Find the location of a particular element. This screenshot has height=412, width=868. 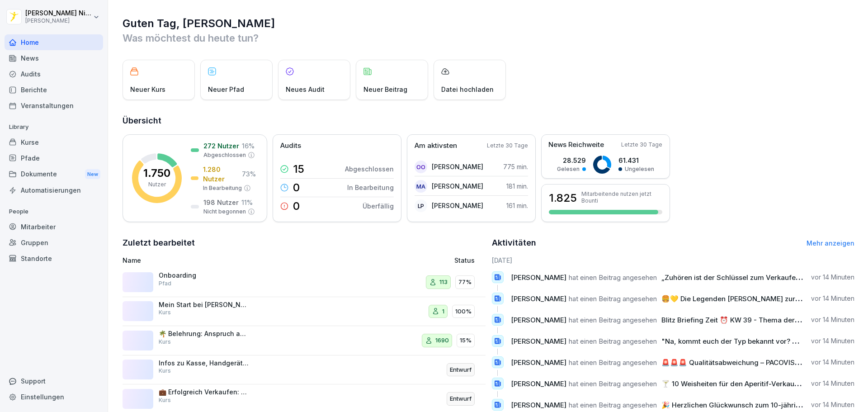

p: 15 is located at coordinates (299, 169).